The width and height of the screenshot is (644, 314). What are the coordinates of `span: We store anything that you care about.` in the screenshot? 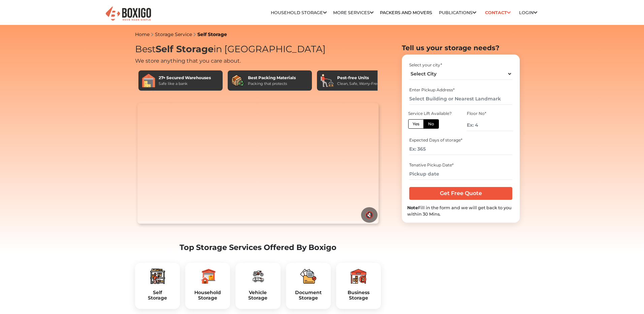 It's located at (188, 60).